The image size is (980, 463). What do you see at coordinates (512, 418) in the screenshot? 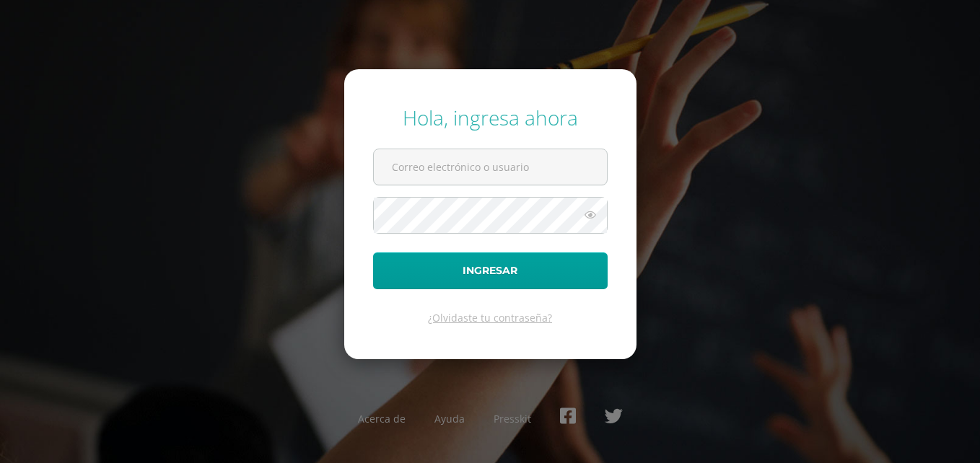
I see `a: Presskit` at bounding box center [512, 418].